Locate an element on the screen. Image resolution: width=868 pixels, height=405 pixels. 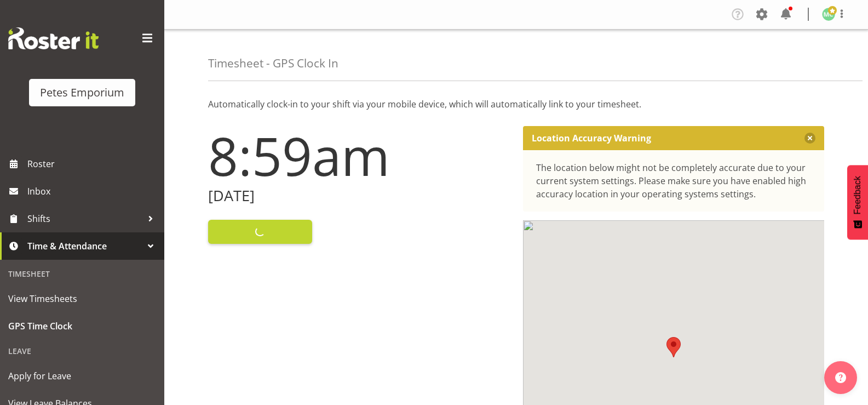
div: Petes Emporium is located at coordinates (82, 93).